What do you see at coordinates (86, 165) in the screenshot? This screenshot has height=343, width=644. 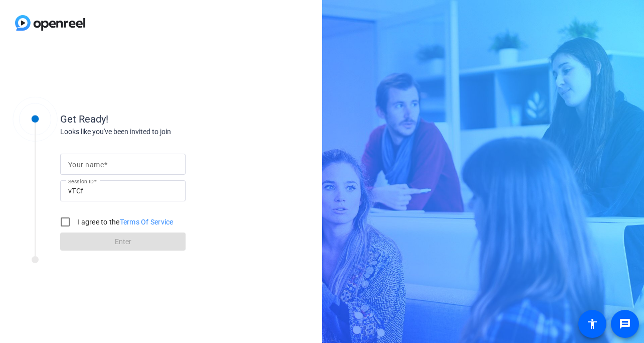 I see `mat-label: Your name` at bounding box center [86, 165].